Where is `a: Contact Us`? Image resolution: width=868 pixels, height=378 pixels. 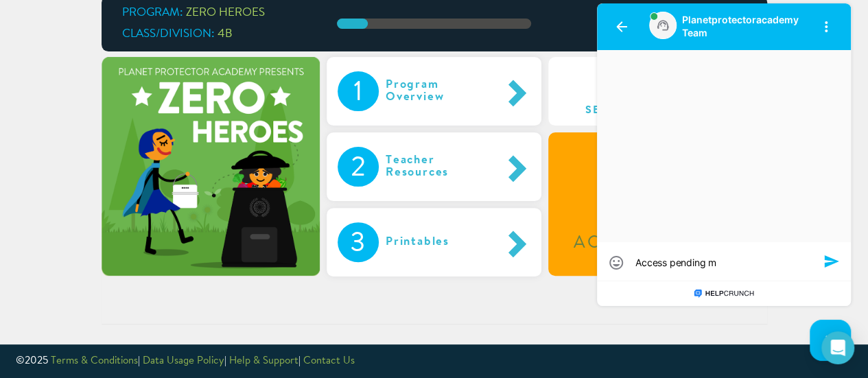 a: Contact Us is located at coordinates (328, 360).